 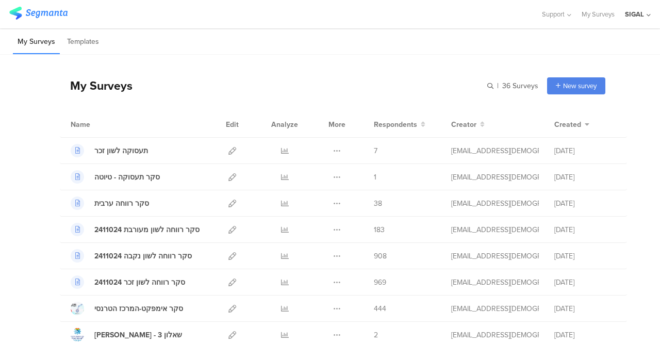 What do you see at coordinates (379, 229) in the screenshot?
I see `span: 183` at bounding box center [379, 229].